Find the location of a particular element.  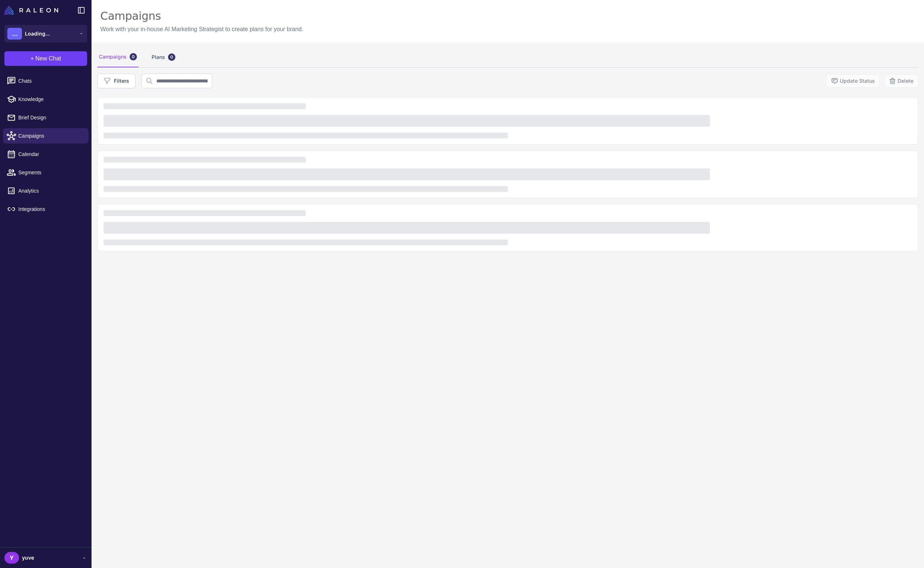

button: Filters is located at coordinates (117, 81).